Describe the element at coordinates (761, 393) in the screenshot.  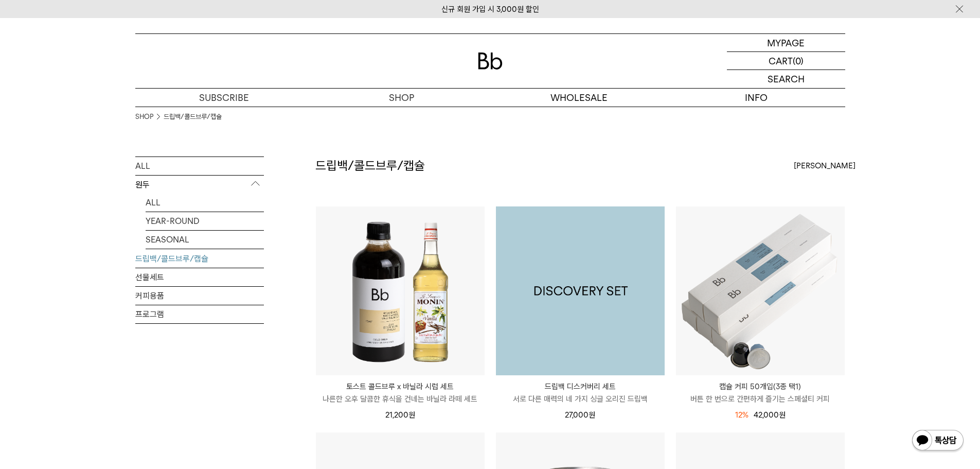
I see `a: 캡슐 커피 50개입(3종 택1) 버튼 한 번으로 간편하게 즐기는 스페셜티 커피` at that location.